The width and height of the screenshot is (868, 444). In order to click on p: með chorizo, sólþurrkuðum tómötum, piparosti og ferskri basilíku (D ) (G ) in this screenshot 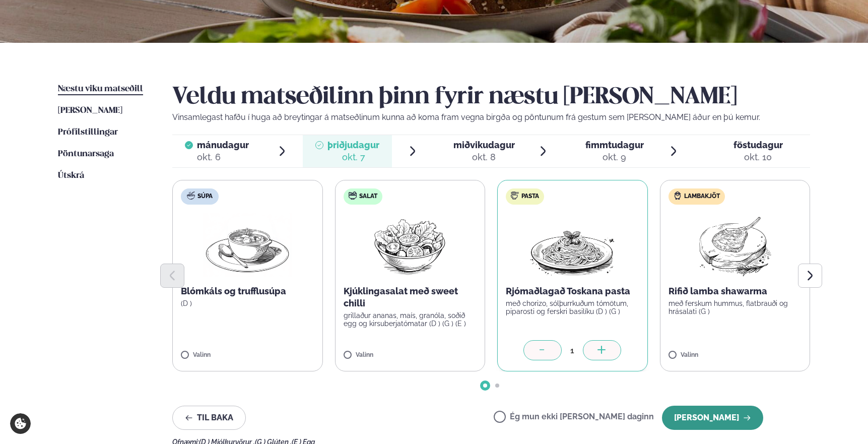, I will do `click(572, 307)`.